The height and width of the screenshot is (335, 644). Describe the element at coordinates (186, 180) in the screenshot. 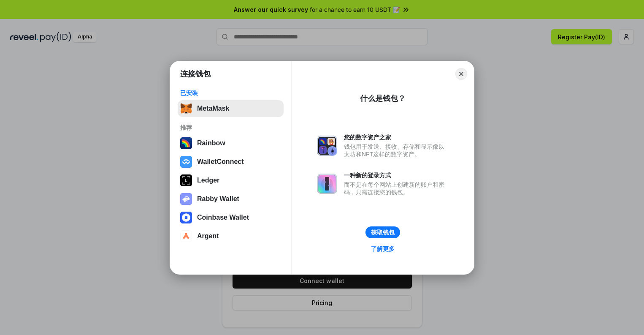

I see `img: svg+xml,%3Csvg%20xmlns%3D%22http%3A%2F%2Fwww.w3.org%2F2000%2Fsvg%22%20width%3D%2228%22%20height%3...` at that location.